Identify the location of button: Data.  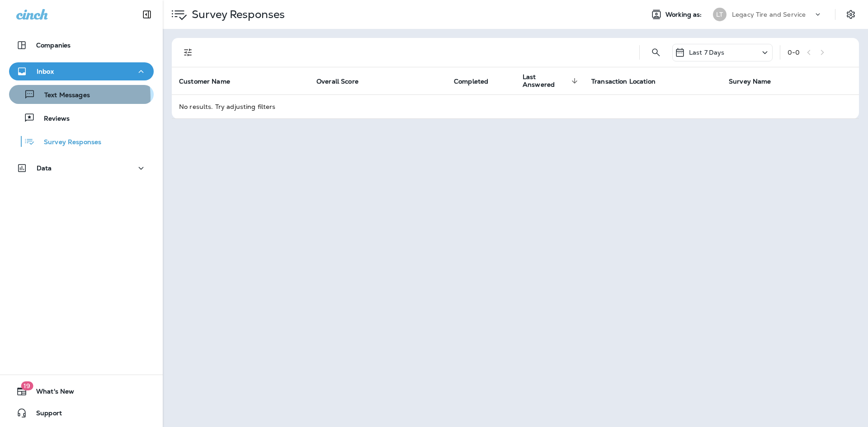
(81, 168).